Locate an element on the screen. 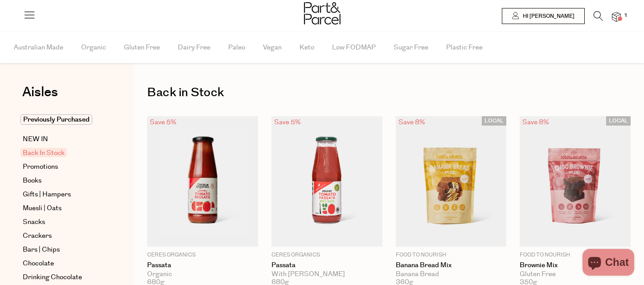  a: Aisles is located at coordinates (40, 97).